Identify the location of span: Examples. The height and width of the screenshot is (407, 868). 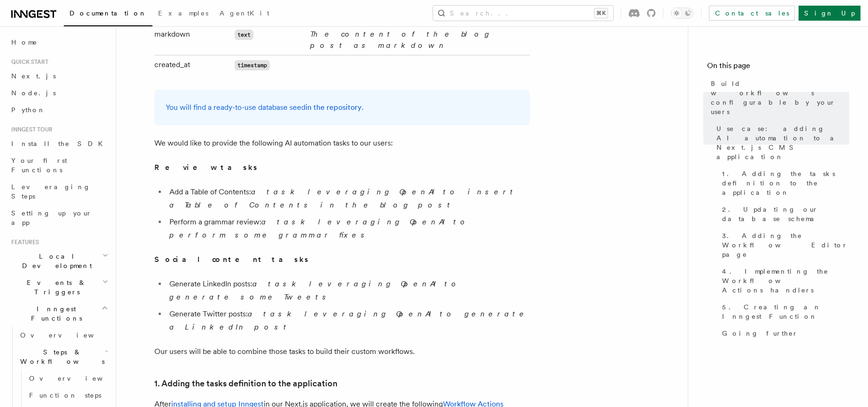
(183, 13).